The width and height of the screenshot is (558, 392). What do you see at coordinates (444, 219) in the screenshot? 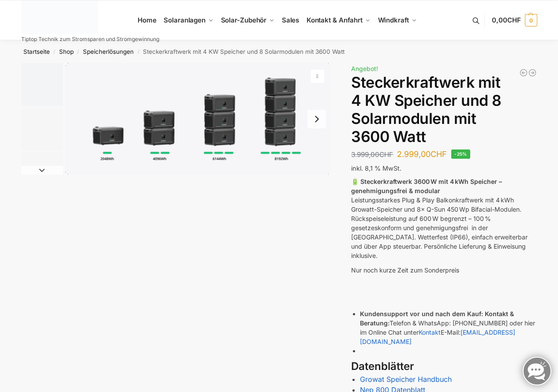
I see `p: Leistungsstarkes Plug & Play Balkonkraftwerk mit 4 kWh Growatt-Speicher und 8× Q-Sun 450 Wp Bifac...` at bounding box center [444, 219].